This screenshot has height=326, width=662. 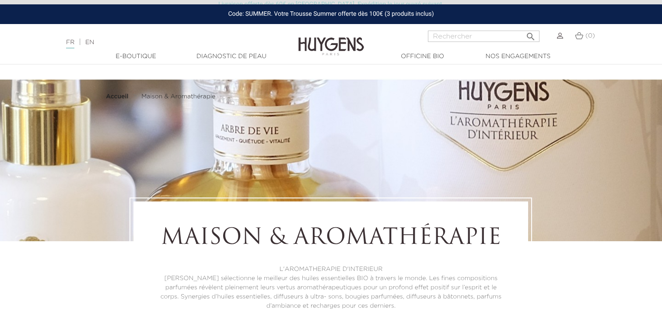 What do you see at coordinates (331, 239) in the screenshot?
I see `h1: Maison & Aromathérapie` at bounding box center [331, 239].